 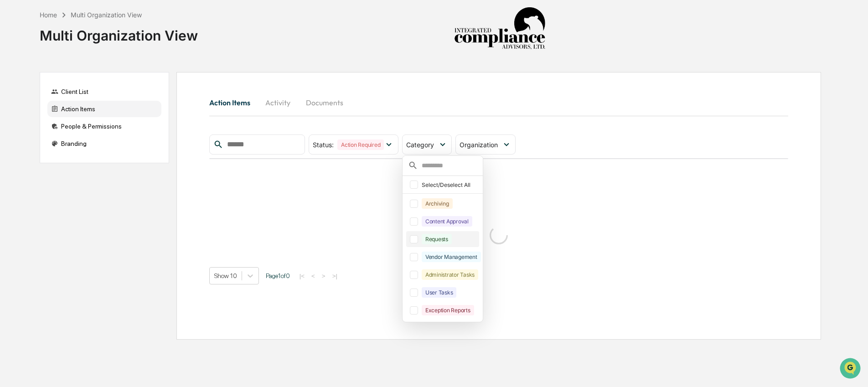 I want to click on button: Action Items, so click(x=233, y=103).